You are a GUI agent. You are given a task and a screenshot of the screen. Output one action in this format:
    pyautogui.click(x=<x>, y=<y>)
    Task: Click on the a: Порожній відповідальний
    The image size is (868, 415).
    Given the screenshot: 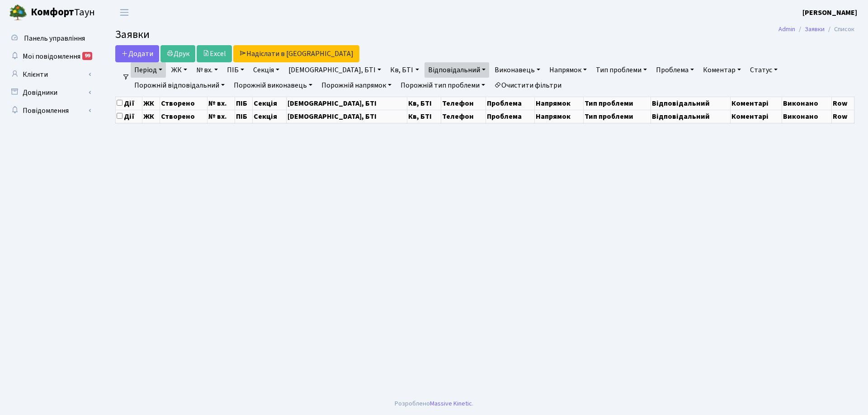 What is the action you would take?
    pyautogui.click(x=180, y=85)
    